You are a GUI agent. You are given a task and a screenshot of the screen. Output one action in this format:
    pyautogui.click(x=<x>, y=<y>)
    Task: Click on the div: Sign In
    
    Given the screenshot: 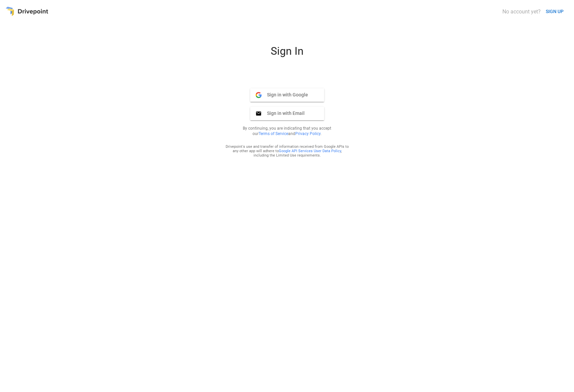 What is the action you would take?
    pyautogui.click(x=287, y=54)
    